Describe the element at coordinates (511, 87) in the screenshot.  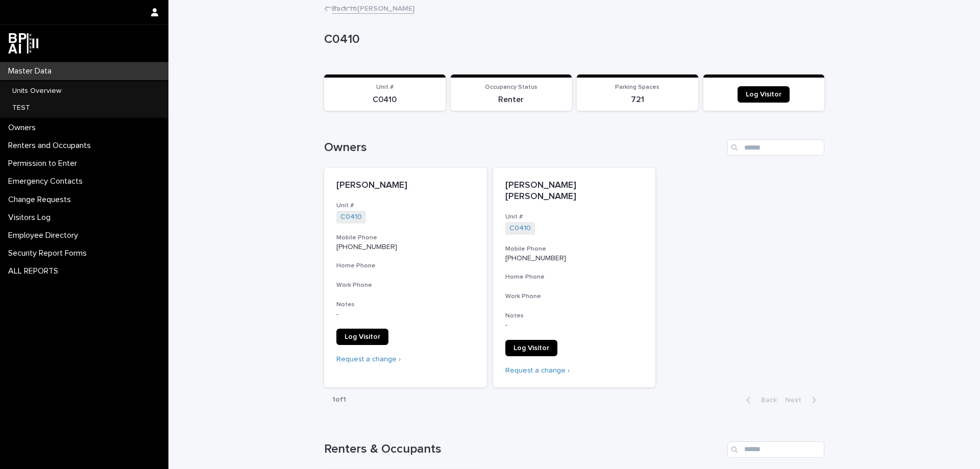
I see `span: Occupancy Status` at that location.